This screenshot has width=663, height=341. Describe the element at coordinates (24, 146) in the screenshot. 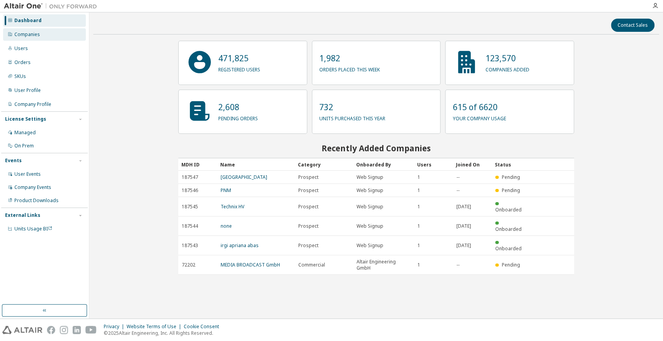

I see `div: On Prem` at that location.